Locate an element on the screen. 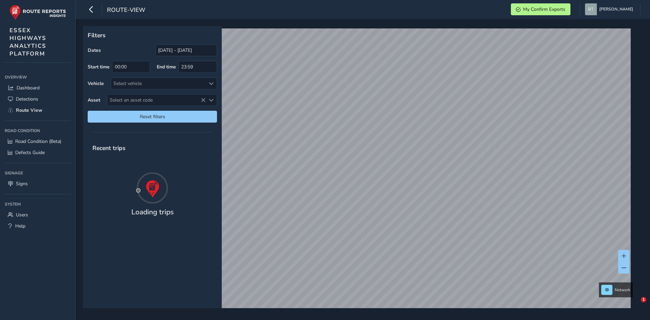 The image size is (650, 320). span: ESSEX HIGHWAYS ANALYTICS PLATFORM is located at coordinates (28, 42).